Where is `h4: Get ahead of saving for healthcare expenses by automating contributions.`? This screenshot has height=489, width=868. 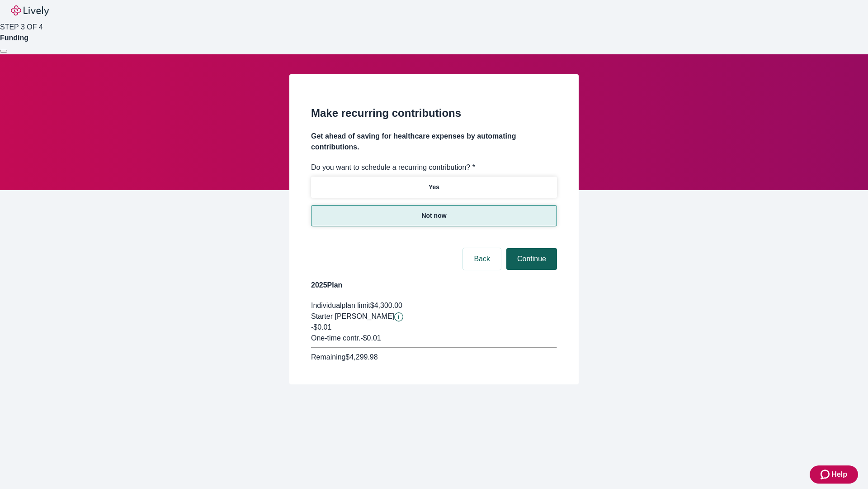 h4: Get ahead of saving for healthcare expenses by automating contributions. is located at coordinates (434, 142).